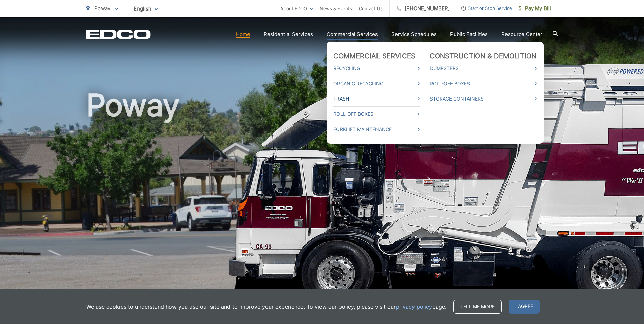 The height and width of the screenshot is (324, 644). What do you see at coordinates (119, 34) in the screenshot?
I see `a: EDCD logo. Return to the homepage.` at bounding box center [119, 34].